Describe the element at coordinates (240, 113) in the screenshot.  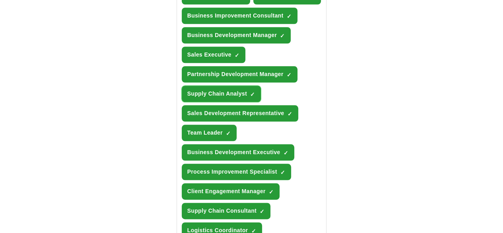
I see `button: Sales Development Representative✓` at that location.